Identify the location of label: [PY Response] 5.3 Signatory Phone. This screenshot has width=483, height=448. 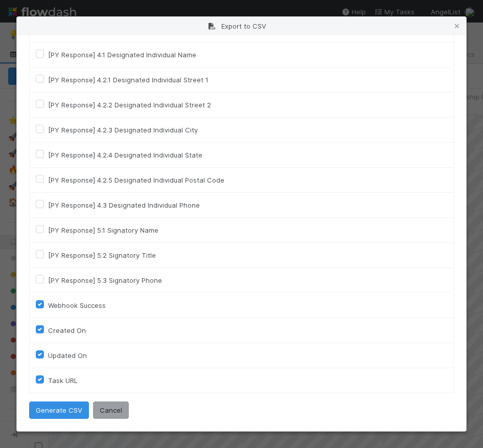
(105, 280).